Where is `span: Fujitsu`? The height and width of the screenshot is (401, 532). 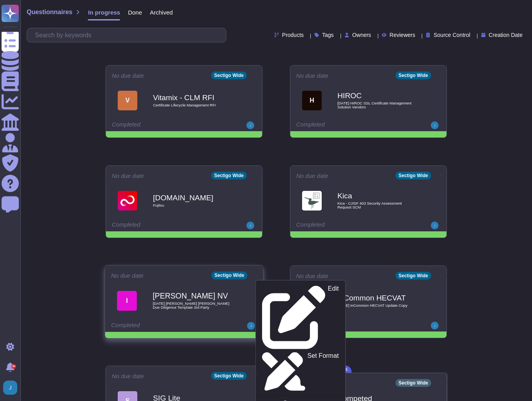 span: Fujitsu is located at coordinates (193, 206).